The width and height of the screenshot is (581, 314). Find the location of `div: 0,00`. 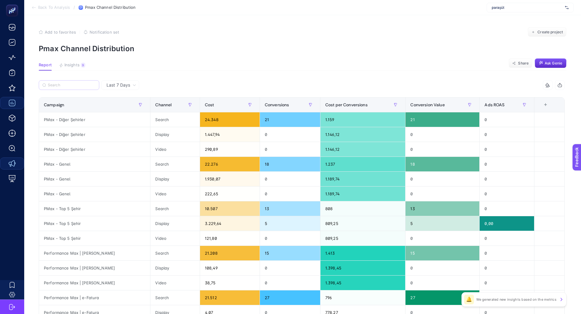

div: 0,00 is located at coordinates (506, 223).